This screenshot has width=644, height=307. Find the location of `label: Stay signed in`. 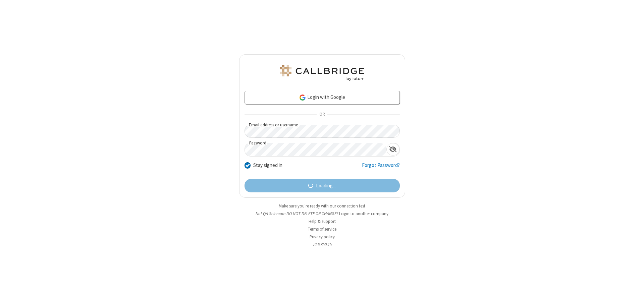

label: Stay signed in is located at coordinates (268, 165).